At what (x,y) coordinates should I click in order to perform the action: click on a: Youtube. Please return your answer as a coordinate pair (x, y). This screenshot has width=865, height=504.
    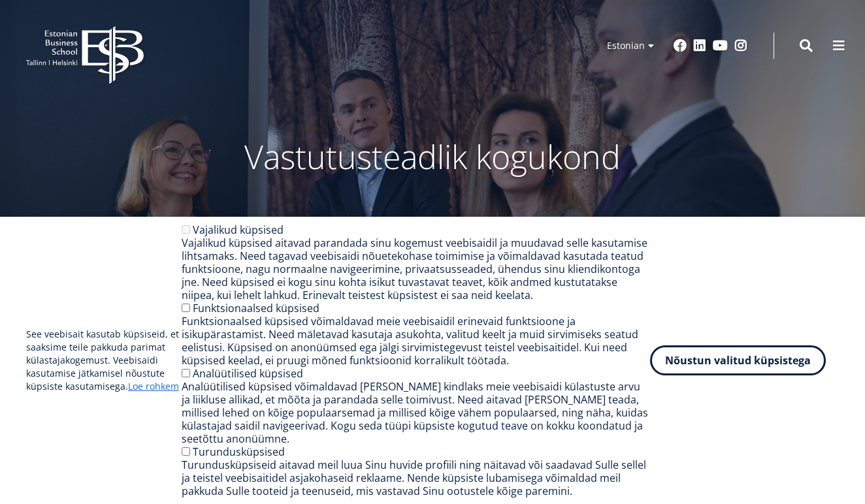
    Looking at the image, I should click on (719, 46).